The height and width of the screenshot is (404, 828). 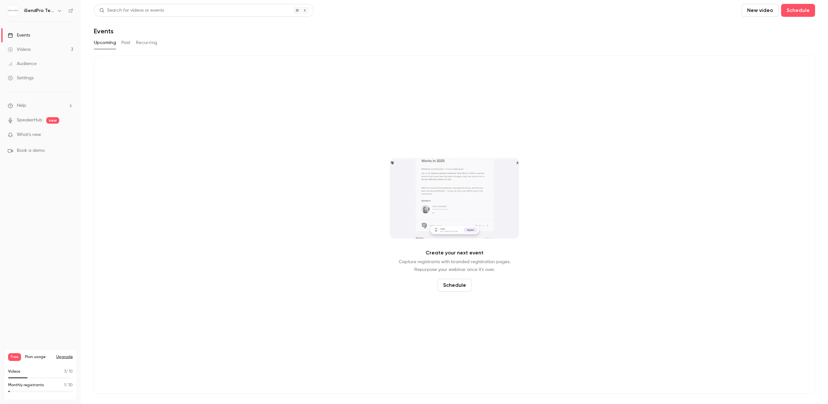 What do you see at coordinates (454, 265) in the screenshot?
I see `p: Capture registrants with branded registration pages. Repurpose your webinar once it's over.` at bounding box center [454, 265].